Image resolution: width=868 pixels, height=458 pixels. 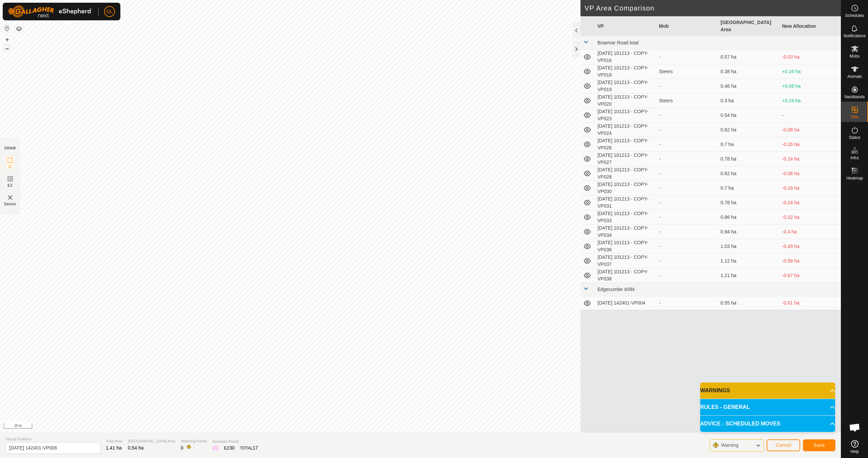 What do you see at coordinates (749, 275) in the screenshot?
I see `td: 1.21 ha` at bounding box center [749, 275].